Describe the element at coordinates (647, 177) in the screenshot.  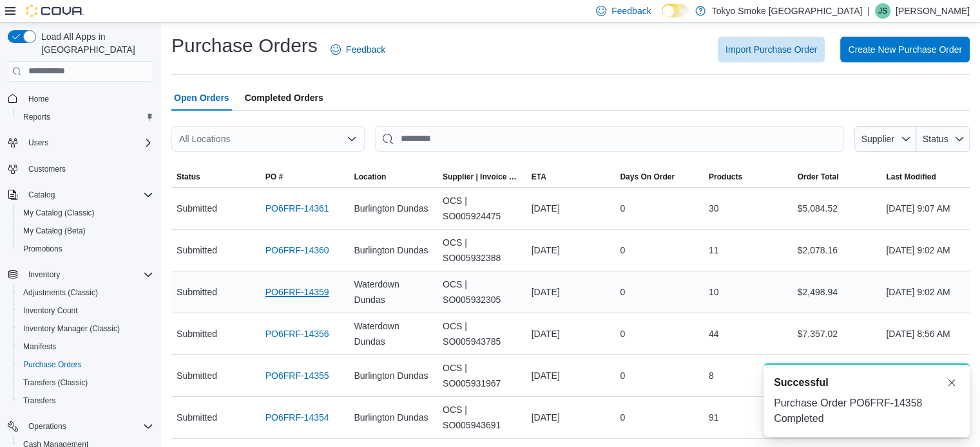
I see `span: Days On Order` at that location.